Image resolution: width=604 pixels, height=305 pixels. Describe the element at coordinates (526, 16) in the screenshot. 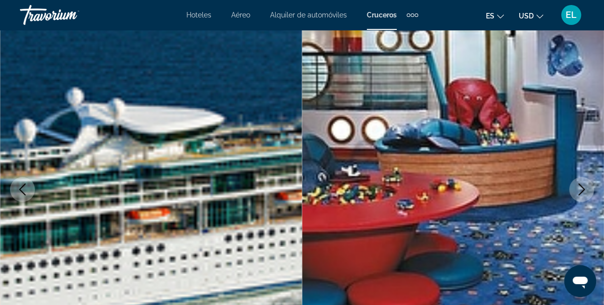

I see `span: USD` at that location.